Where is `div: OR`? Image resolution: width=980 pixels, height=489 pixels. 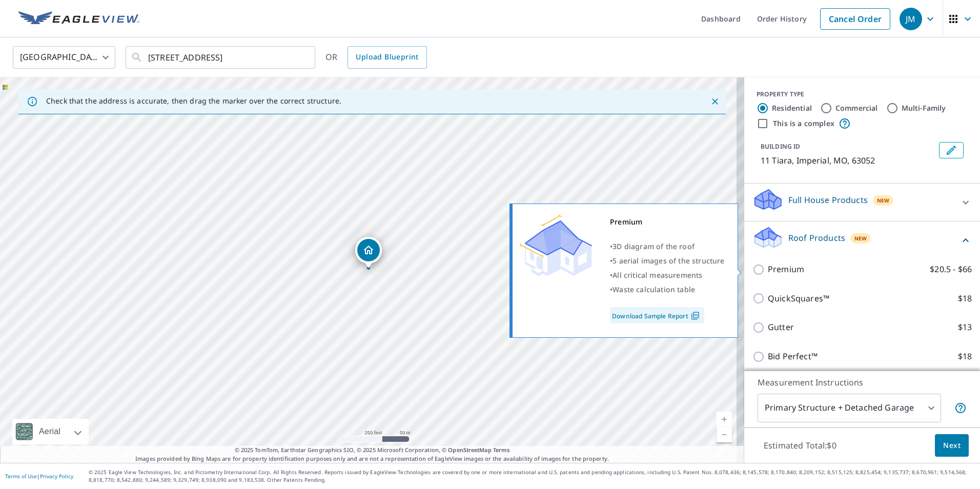 div: OR is located at coordinates (376, 58).